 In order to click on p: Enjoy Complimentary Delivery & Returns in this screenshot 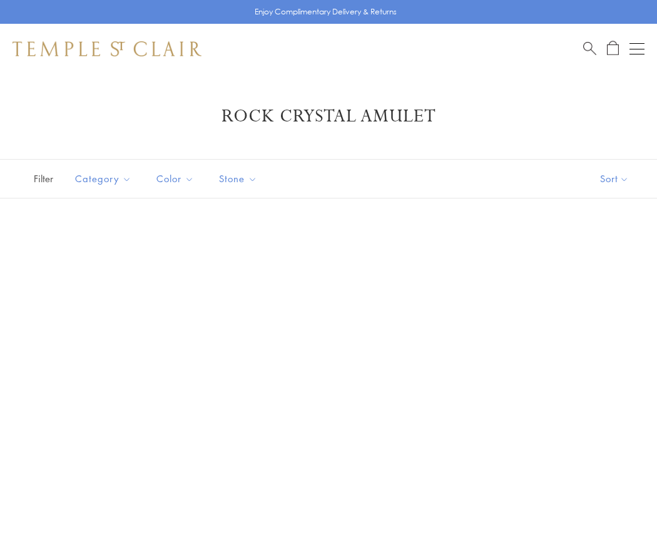, I will do `click(325, 12)`.